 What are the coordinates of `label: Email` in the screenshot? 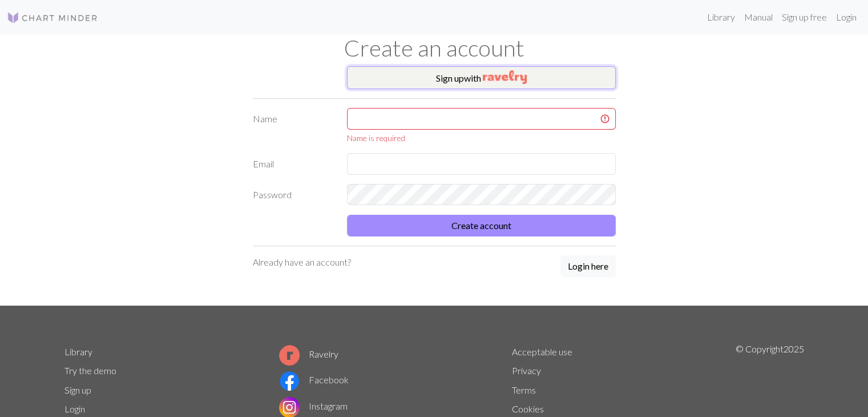 It's located at (293, 164).